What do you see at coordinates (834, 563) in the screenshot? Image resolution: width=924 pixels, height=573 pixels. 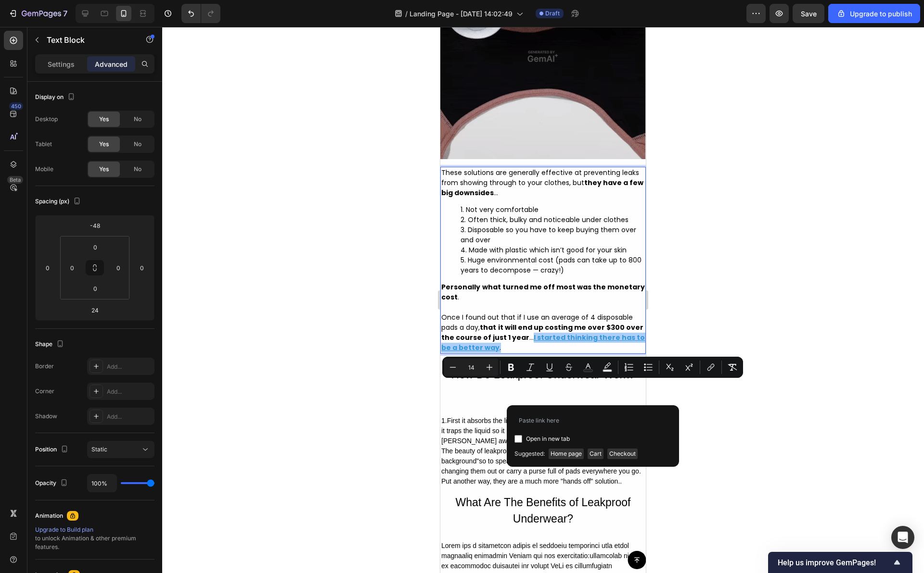 I see `span: Help us improve GemPages!` at bounding box center [834, 563].